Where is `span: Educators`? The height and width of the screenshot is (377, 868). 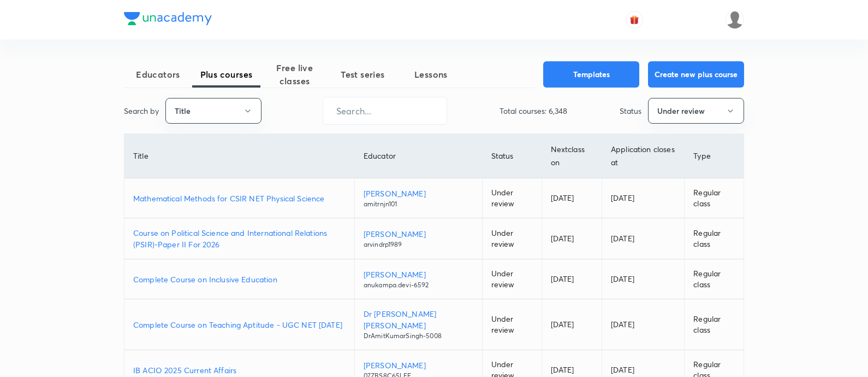 span: Educators is located at coordinates (158, 74).